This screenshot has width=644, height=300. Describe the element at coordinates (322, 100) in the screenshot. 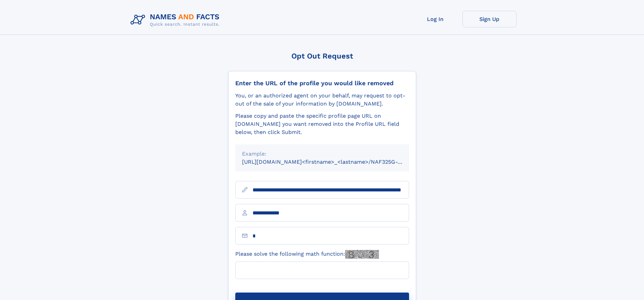

I see `div: You, or an authorized agent on your behalf, may request to opt-out of the sale of your informatio...` at that location.